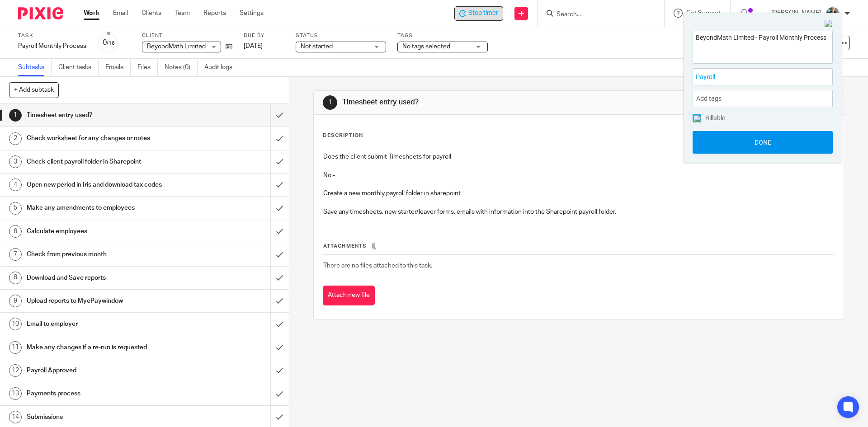  I want to click on a: Reports, so click(215, 13).